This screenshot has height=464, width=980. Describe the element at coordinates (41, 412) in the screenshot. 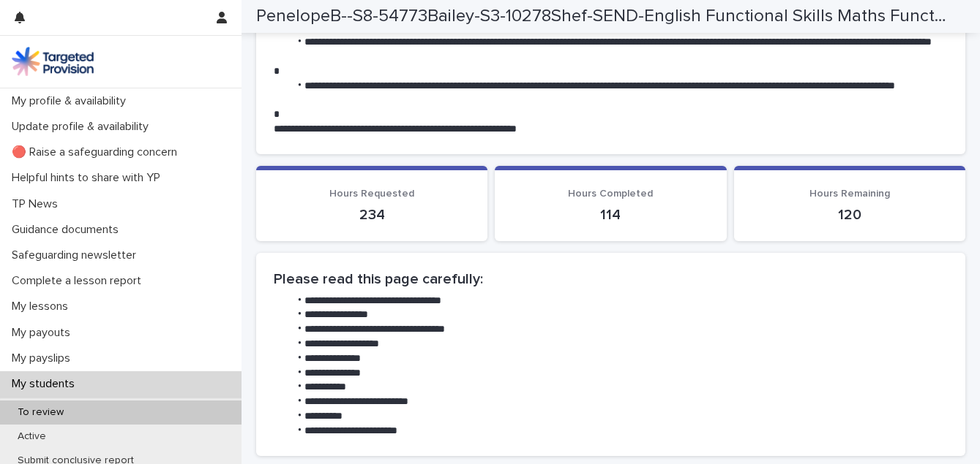

I see `p: To review` at that location.